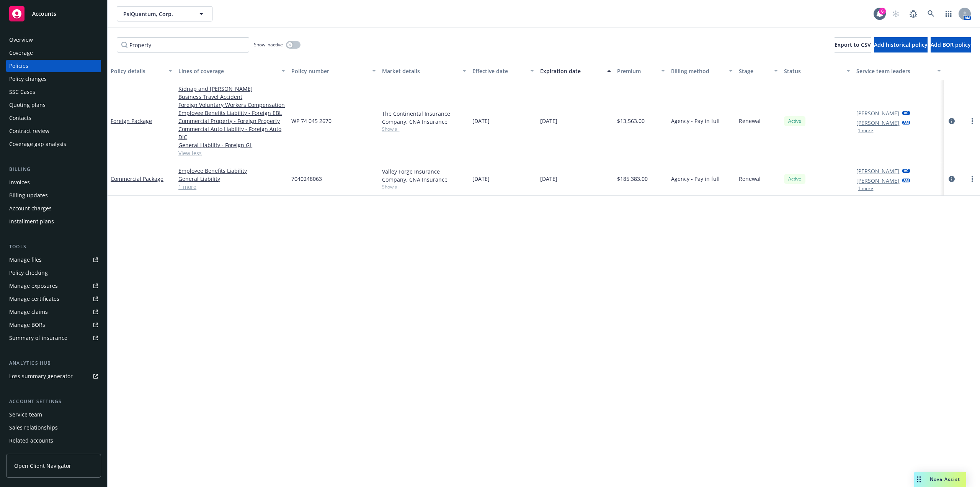 Image resolution: width=980 pixels, height=487 pixels. What do you see at coordinates (54, 53) in the screenshot?
I see `a: Coverage` at bounding box center [54, 53].